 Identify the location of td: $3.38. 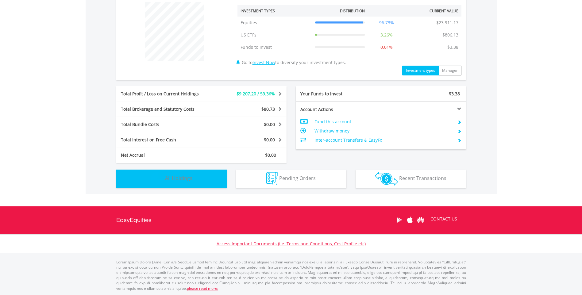
(453, 47).